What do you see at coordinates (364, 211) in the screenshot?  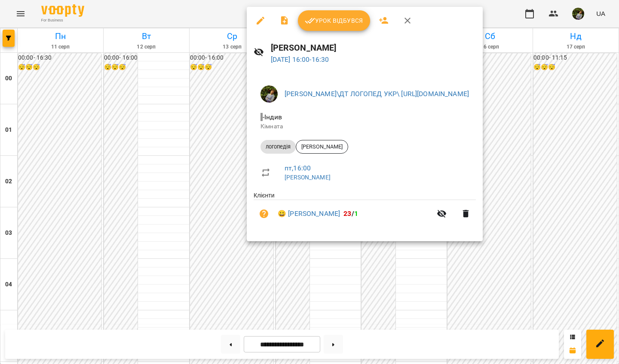 I see `ul: Клієнти` at bounding box center [364, 211].